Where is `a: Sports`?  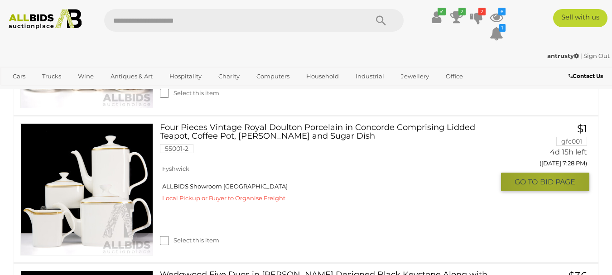 a: Sports is located at coordinates (22, 91).